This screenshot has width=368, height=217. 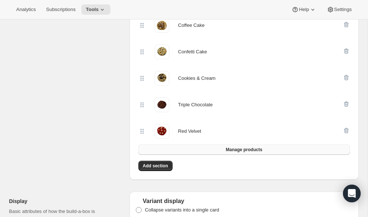 What do you see at coordinates (61, 10) in the screenshot?
I see `span: Subscriptions` at bounding box center [61, 10].